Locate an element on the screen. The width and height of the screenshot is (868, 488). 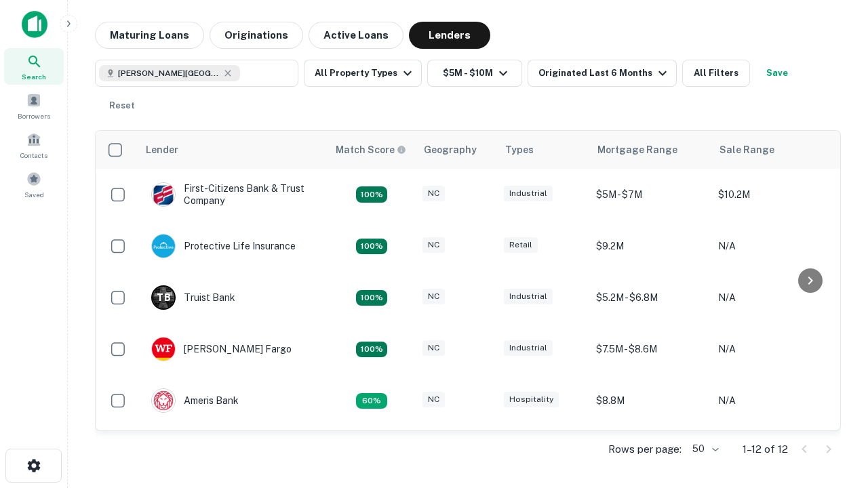
div: Lender is located at coordinates (162, 150).